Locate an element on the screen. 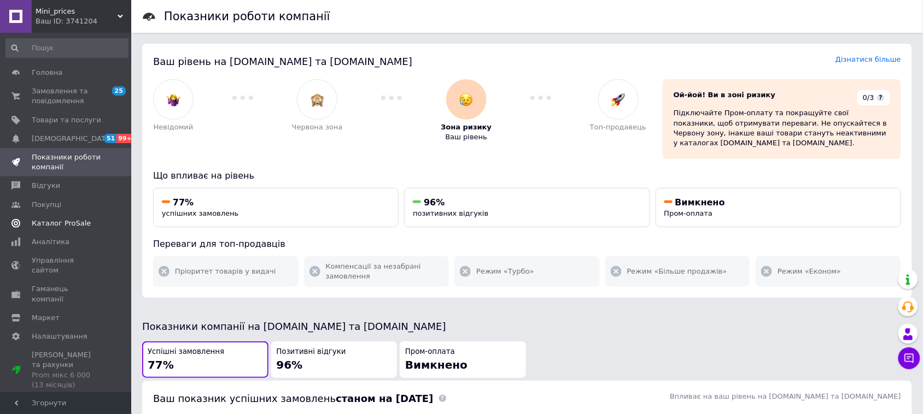  button: 96%позитивних відгуків is located at coordinates (527, 208).